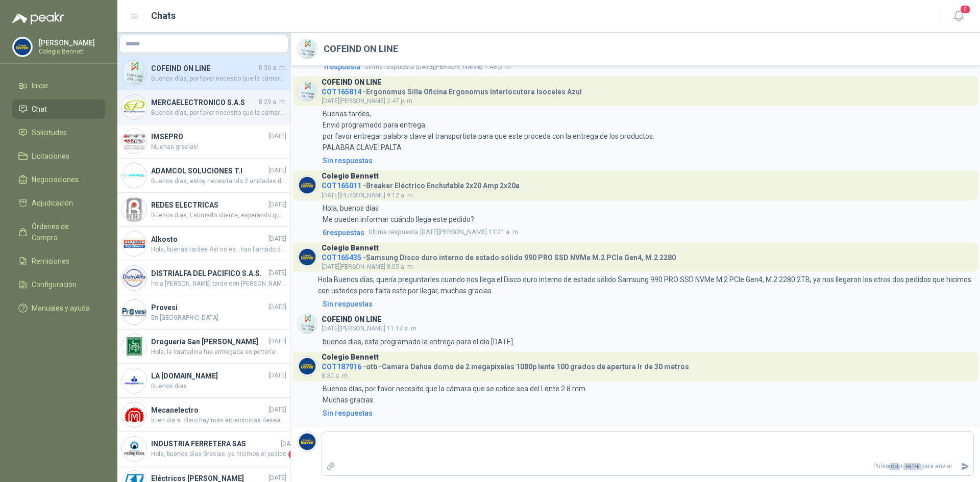 This screenshot has width=980, height=482. What do you see at coordinates (208, 240) in the screenshot?
I see `h4: Alkosto` at bounding box center [208, 240].